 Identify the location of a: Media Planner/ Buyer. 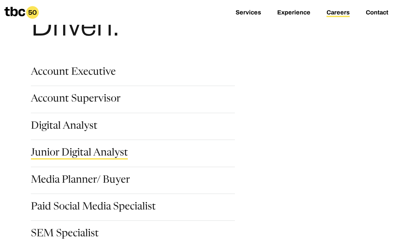
(80, 181).